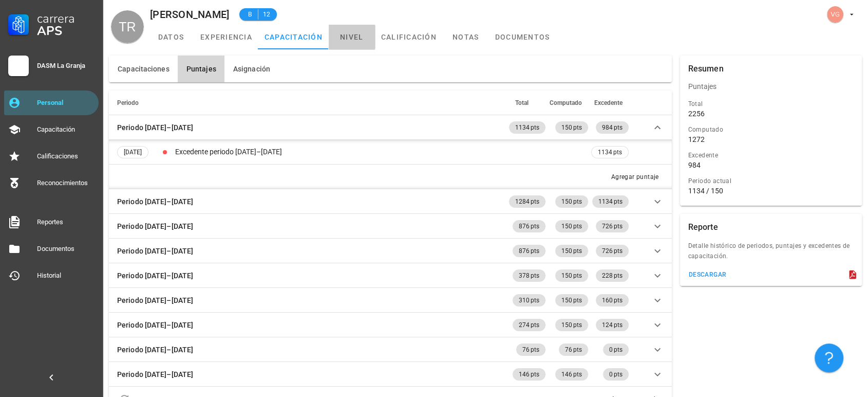 This screenshot has width=868, height=397. What do you see at coordinates (611, 103) in the screenshot?
I see `th: Excedente` at bounding box center [611, 103].